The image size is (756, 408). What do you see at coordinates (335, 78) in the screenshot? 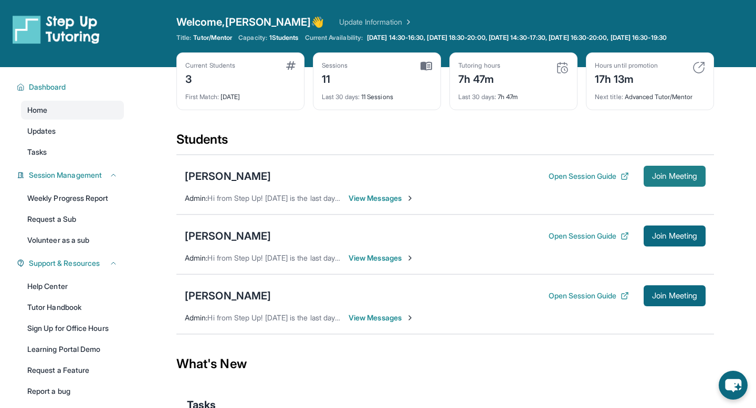
I see `div: 11` at bounding box center [335, 78].